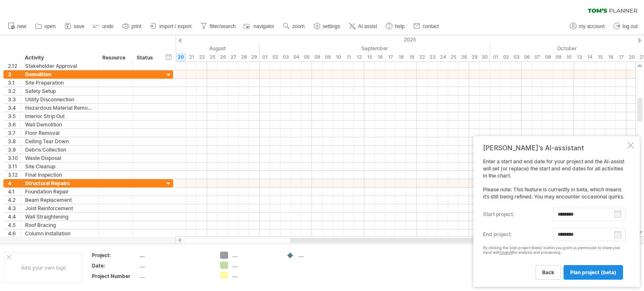  Describe the element at coordinates (60, 225) in the screenshot. I see `div: Roof Bracing` at that location.